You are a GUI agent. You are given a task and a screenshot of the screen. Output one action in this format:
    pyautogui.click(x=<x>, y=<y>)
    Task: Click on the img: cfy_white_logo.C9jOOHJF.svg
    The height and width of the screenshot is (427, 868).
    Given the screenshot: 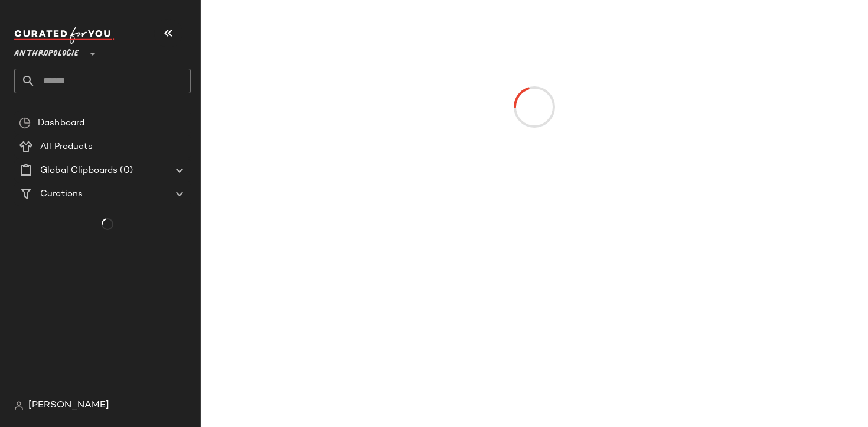 What is the action you would take?
    pyautogui.click(x=64, y=35)
    